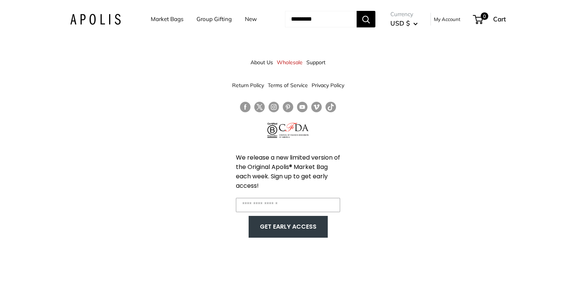  I want to click on img: Certified B Corporation, so click(272, 130).